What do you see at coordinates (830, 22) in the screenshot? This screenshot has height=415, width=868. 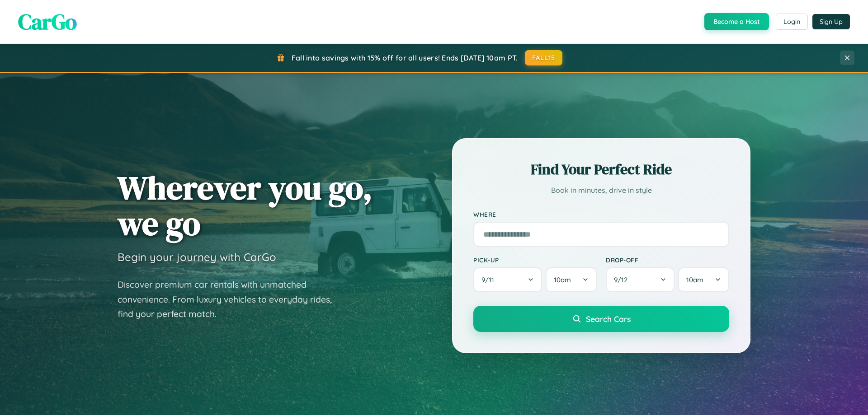 I see `button: Sign Up` at bounding box center [830, 22].